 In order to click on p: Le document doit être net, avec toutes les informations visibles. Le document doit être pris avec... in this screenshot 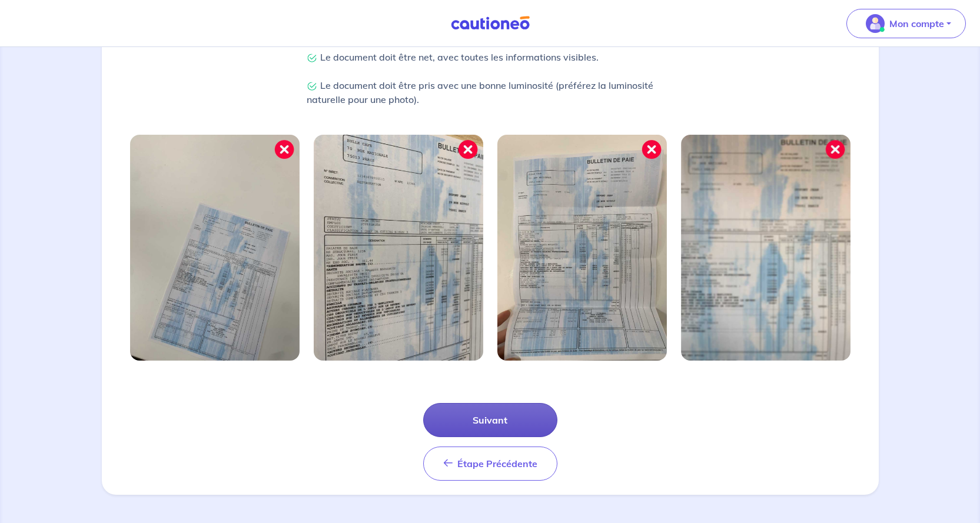, I will do `click(490, 78)`.